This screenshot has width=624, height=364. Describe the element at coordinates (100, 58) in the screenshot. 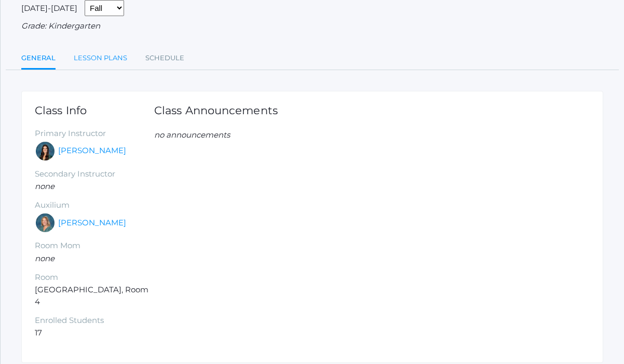

I see `a: Lesson Plans` at that location.